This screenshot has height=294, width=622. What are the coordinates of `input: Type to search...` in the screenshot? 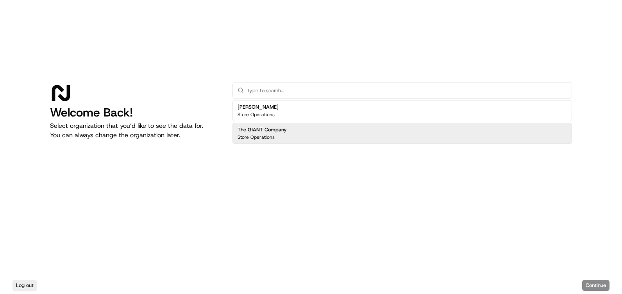 It's located at (407, 90).